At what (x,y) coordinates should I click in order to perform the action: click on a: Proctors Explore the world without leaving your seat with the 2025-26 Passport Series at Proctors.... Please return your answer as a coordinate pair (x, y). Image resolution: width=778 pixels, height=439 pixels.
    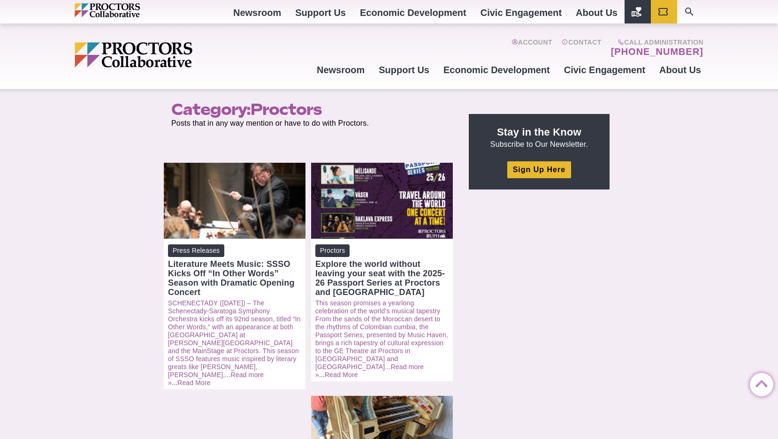
    Looking at the image, I should click on (382, 271).